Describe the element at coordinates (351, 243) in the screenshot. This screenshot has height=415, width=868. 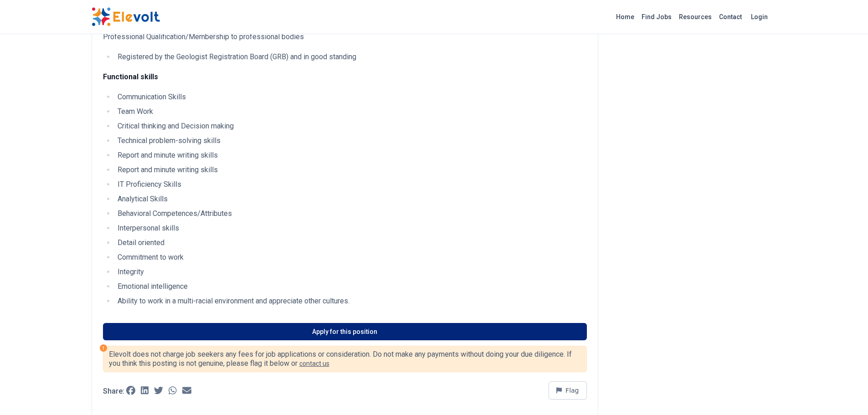
I see `li: Detail oriented` at that location.